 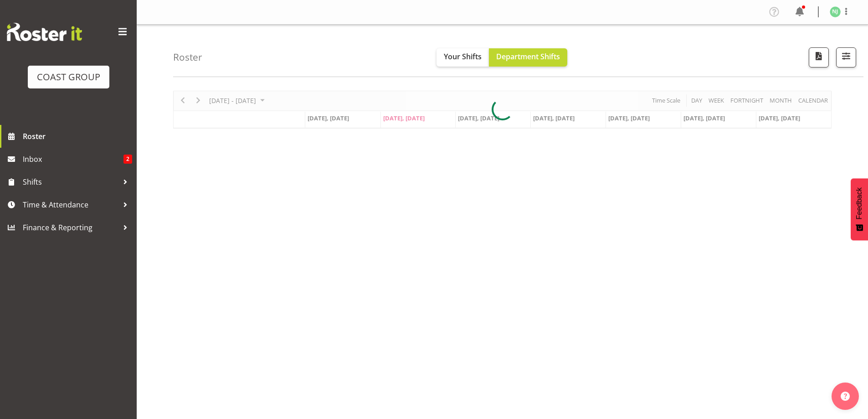 I want to click on button: Your Shifts, so click(x=462, y=57).